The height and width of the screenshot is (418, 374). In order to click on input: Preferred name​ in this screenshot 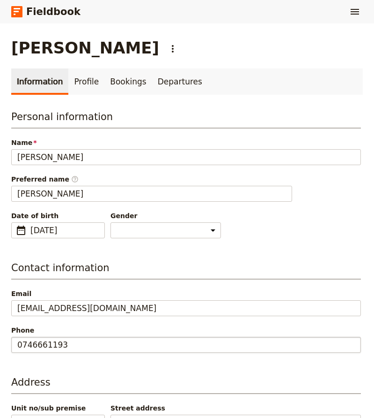, I will do `click(152, 194)`.